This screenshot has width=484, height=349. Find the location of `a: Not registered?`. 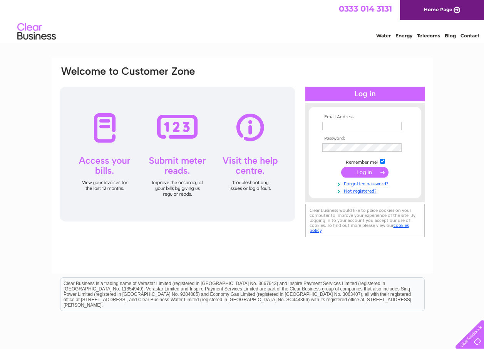

a: Not registered? is located at coordinates (366, 190).